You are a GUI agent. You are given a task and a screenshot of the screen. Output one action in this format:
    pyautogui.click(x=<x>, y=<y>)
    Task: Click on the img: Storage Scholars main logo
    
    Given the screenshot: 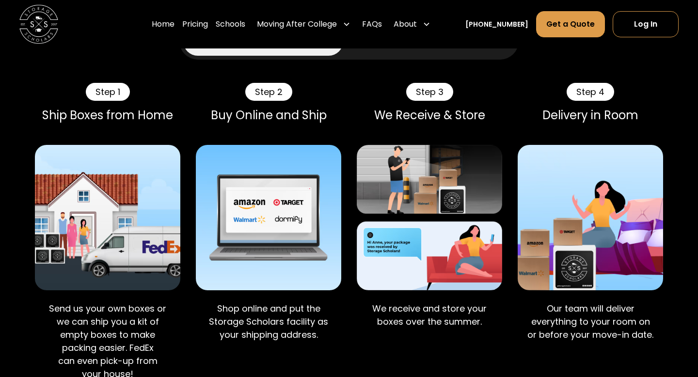 What is the action you would take?
    pyautogui.click(x=39, y=24)
    